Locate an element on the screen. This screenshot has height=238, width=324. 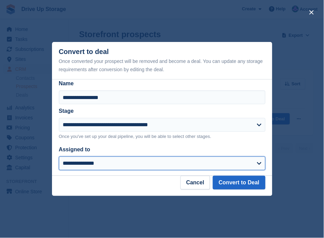
div: Convert to deal is located at coordinates (162, 61).